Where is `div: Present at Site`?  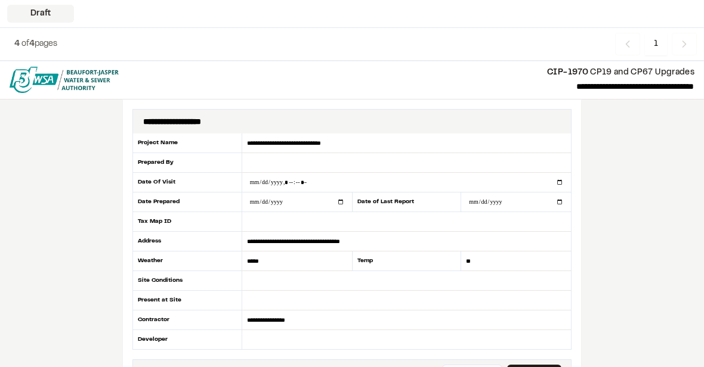 div: Present at Site is located at coordinates (187, 301).